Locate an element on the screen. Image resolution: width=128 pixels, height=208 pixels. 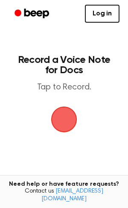
img: Beep Logo is located at coordinates (64, 119).